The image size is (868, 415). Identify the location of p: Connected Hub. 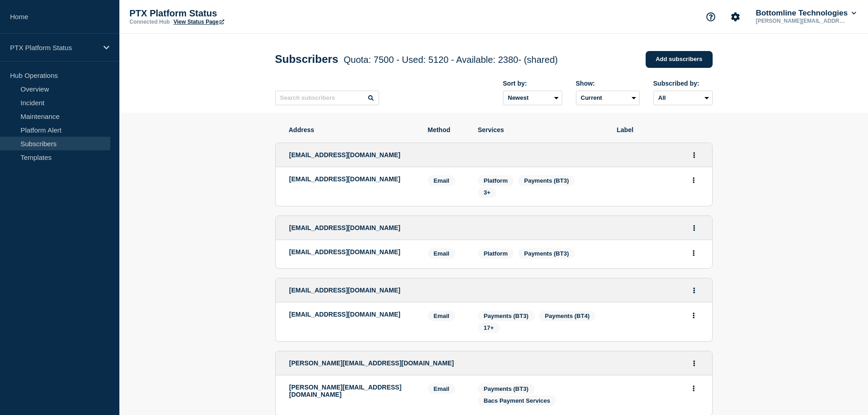
(150, 22).